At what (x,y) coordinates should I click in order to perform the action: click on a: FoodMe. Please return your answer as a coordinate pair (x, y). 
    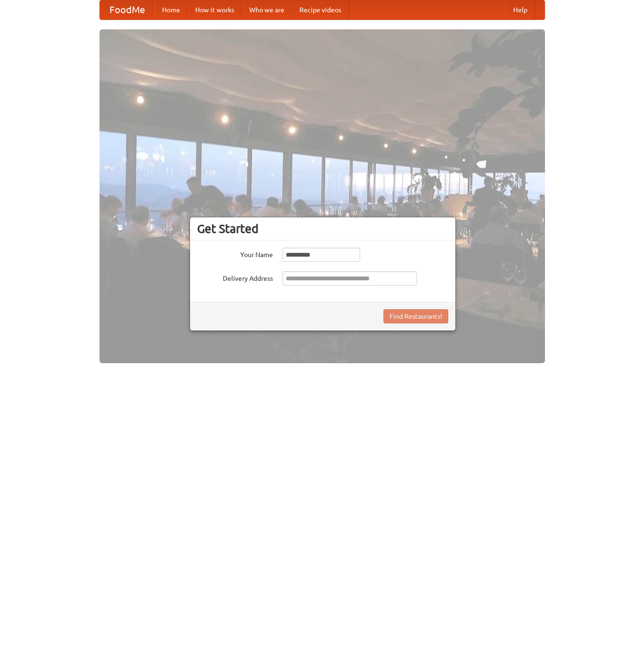
    Looking at the image, I should click on (127, 10).